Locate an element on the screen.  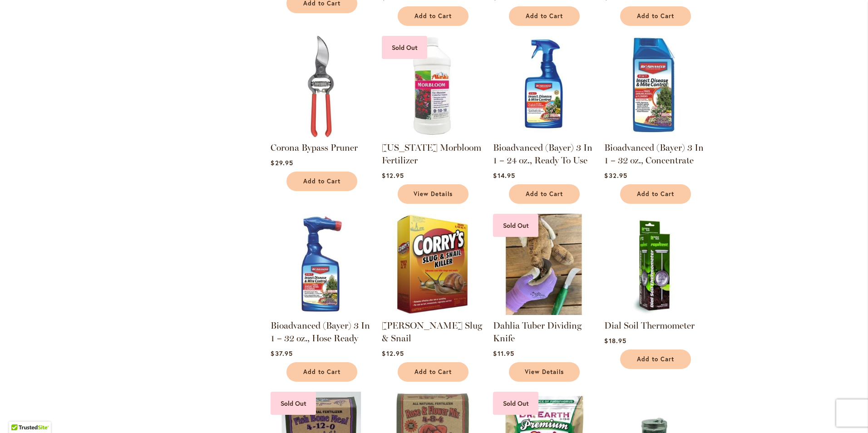
span: $14.95 is located at coordinates (504, 175).